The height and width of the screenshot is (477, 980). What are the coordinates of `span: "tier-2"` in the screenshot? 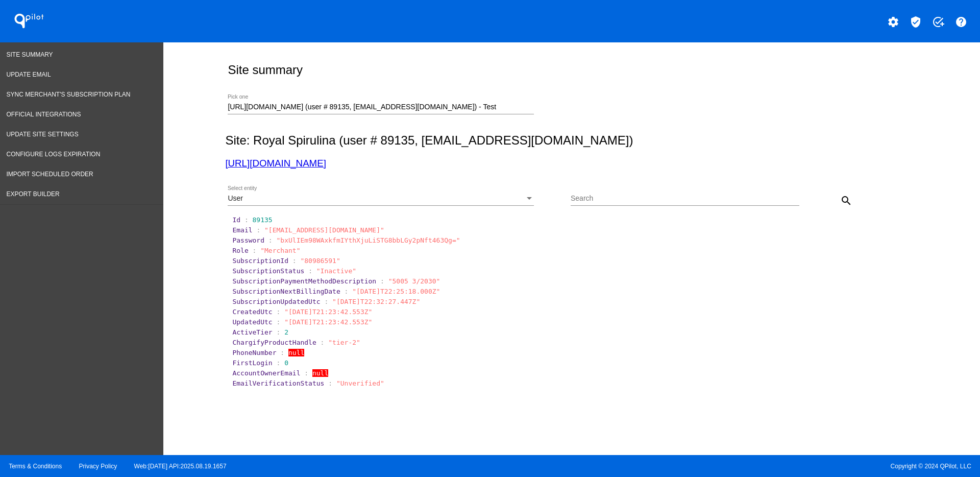 It's located at (344, 342).